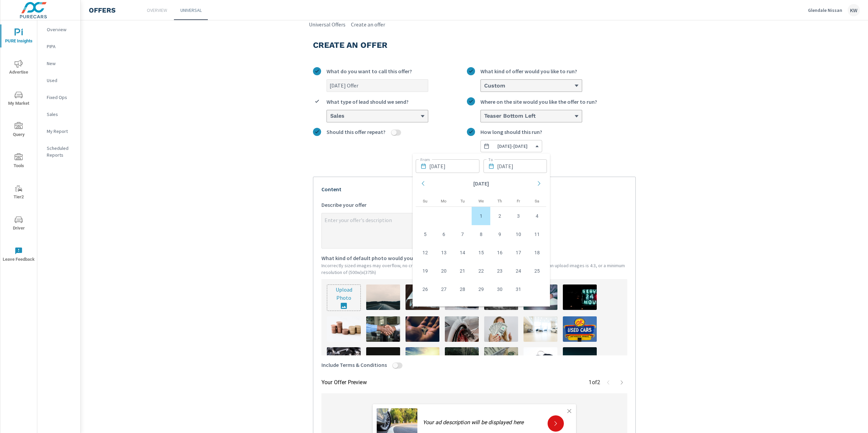 This screenshot has width=868, height=433. Describe the element at coordinates (499, 201) in the screenshot. I see `small: Th` at that location.